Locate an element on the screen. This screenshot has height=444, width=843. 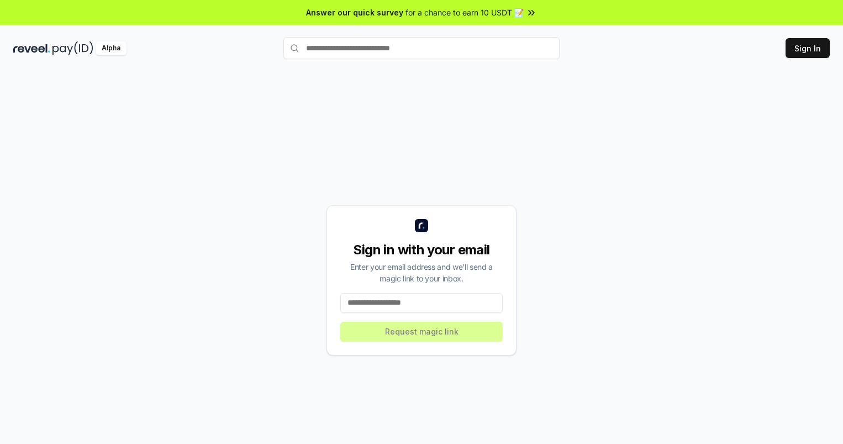
img: pay_id is located at coordinates (73, 48).